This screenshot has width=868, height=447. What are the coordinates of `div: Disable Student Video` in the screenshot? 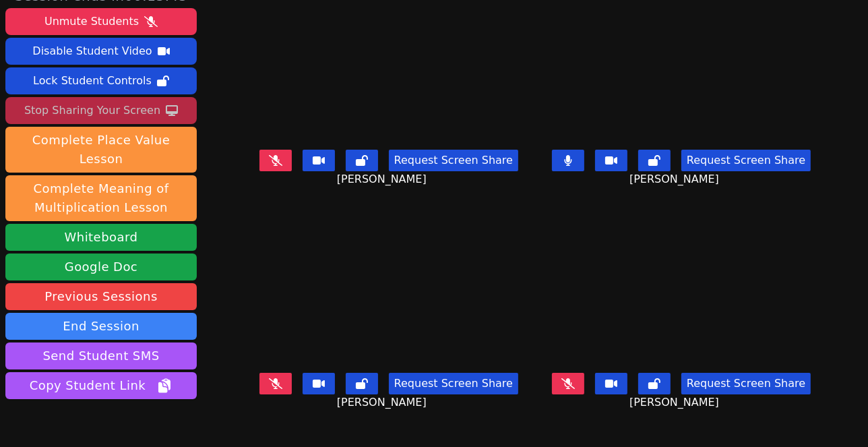 It's located at (92, 51).